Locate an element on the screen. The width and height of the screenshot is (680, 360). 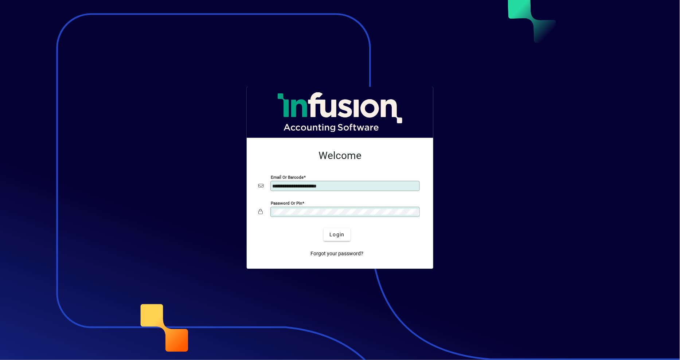
button: Login is located at coordinates (337, 234).